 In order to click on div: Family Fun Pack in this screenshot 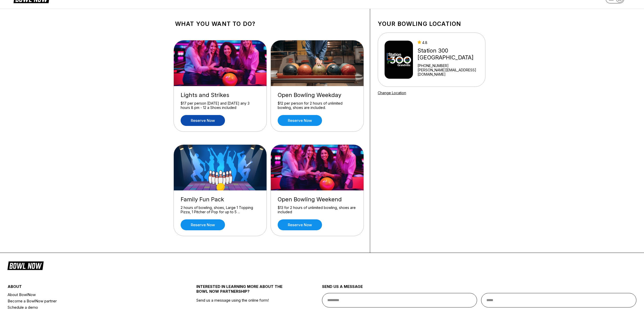, I will do `click(220, 199)`.